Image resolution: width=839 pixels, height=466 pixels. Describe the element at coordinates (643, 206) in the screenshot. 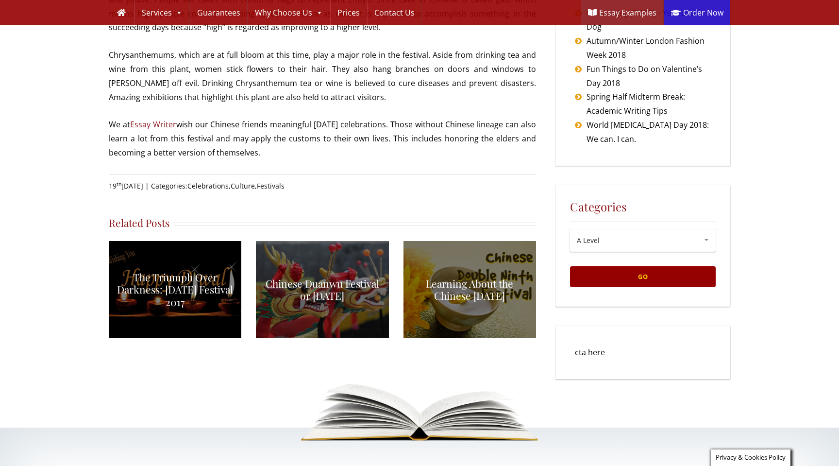

I see `h5: Categories` at that location.